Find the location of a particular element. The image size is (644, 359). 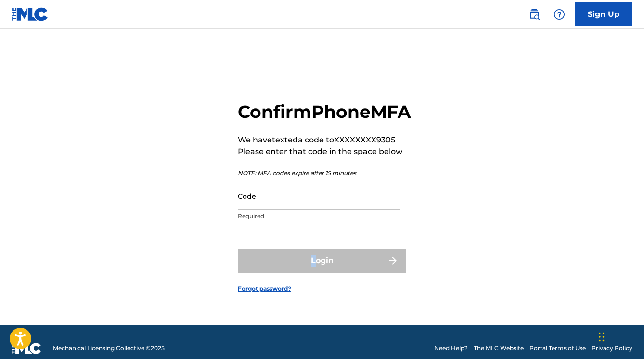

img: logo is located at coordinates (26, 348).